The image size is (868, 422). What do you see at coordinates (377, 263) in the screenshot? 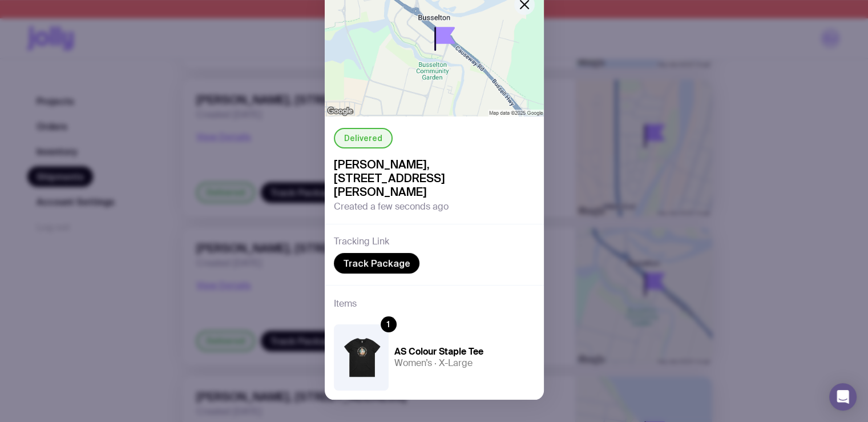
I see `a: Track Package` at bounding box center [377, 263].